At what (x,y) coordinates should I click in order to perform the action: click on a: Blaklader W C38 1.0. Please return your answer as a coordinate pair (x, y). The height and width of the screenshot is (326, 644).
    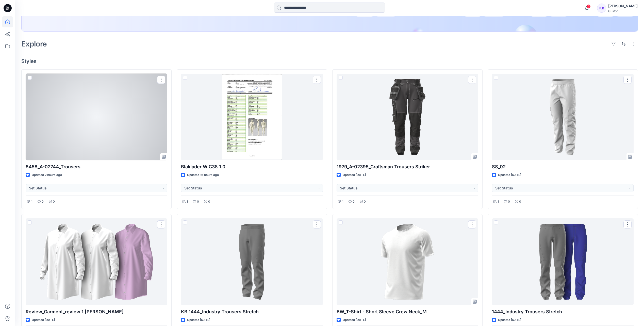
    Looking at the image, I should click on (252, 117).